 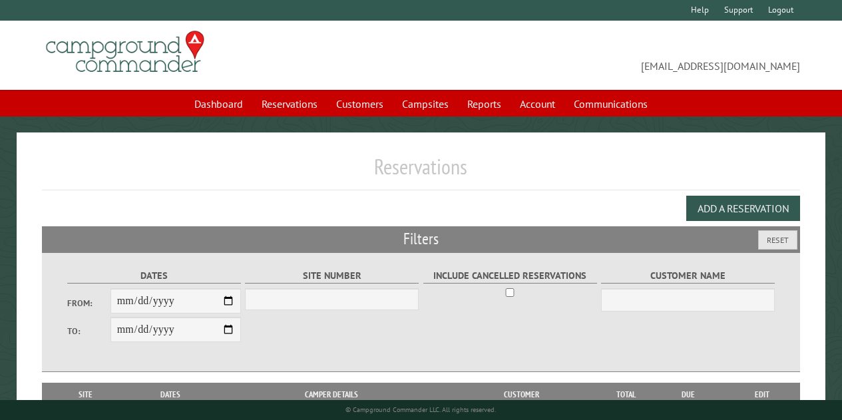 What do you see at coordinates (510, 276) in the screenshot?
I see `label: Include Cancelled Reservations` at bounding box center [510, 276].